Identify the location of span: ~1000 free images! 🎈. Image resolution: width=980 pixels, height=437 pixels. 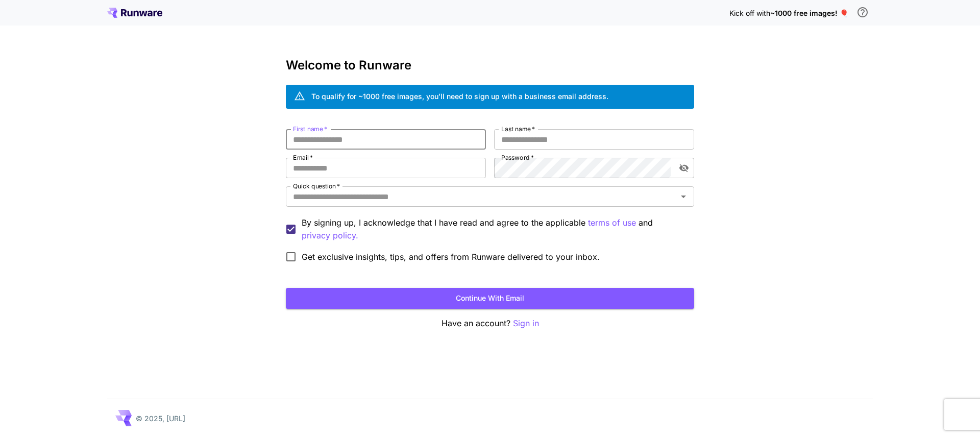
(809, 13).